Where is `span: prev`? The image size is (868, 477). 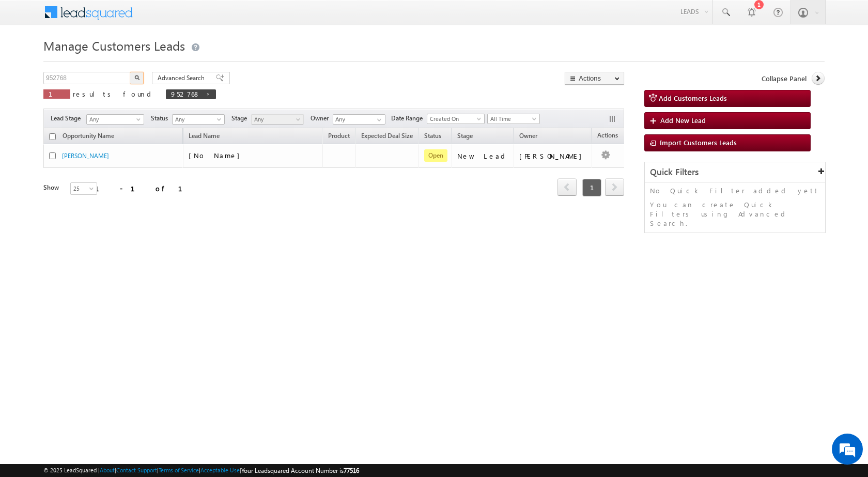 span: prev is located at coordinates (566, 187).